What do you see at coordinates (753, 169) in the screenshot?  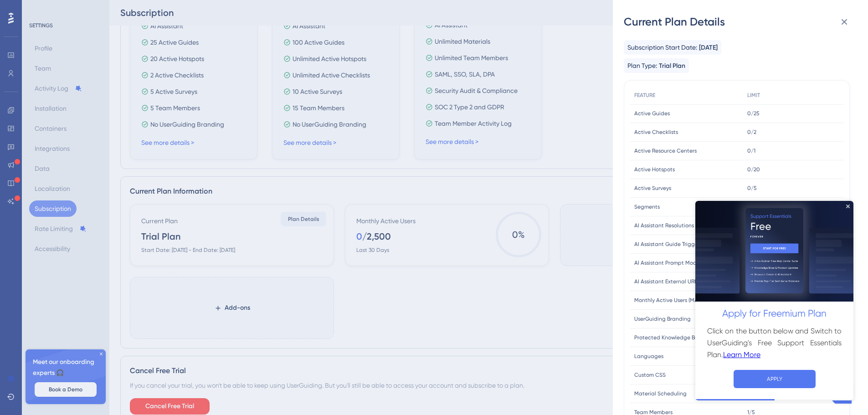 I see `span: 0/20` at bounding box center [753, 169].